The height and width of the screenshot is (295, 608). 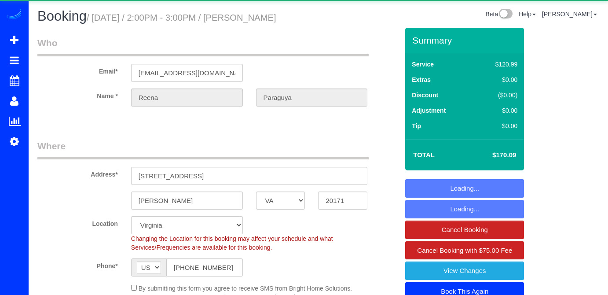 I want to click on label: Phone*, so click(x=77, y=264).